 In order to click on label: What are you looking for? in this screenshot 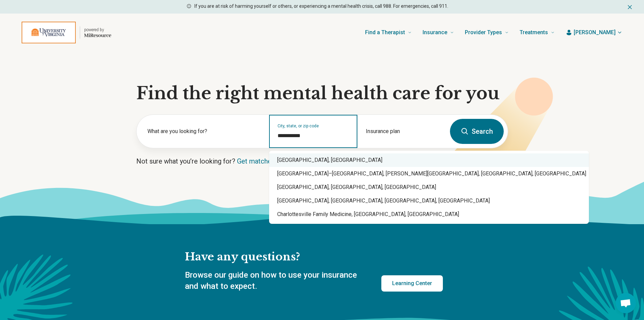, I will do `click(204, 131)`.